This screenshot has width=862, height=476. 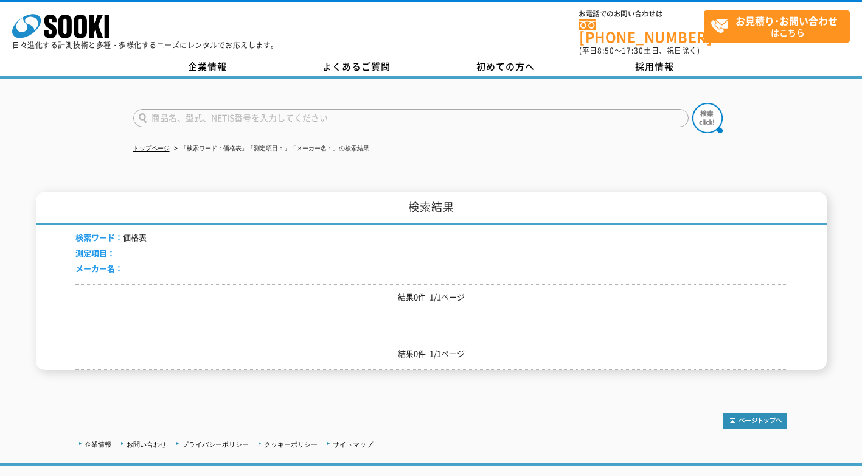 What do you see at coordinates (780, 26) in the screenshot?
I see `span: はこちら` at bounding box center [780, 26].